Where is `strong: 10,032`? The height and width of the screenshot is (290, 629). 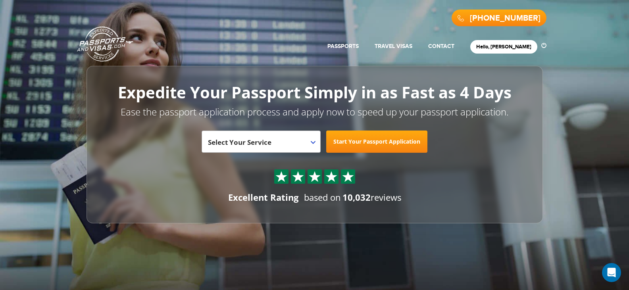
strong: 10,032 is located at coordinates (356, 197).